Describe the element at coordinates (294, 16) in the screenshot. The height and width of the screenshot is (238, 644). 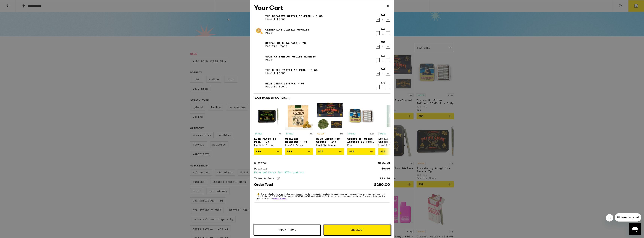
I see `a: The Creative Sativa 10-Pack - 3.5g` at that location.